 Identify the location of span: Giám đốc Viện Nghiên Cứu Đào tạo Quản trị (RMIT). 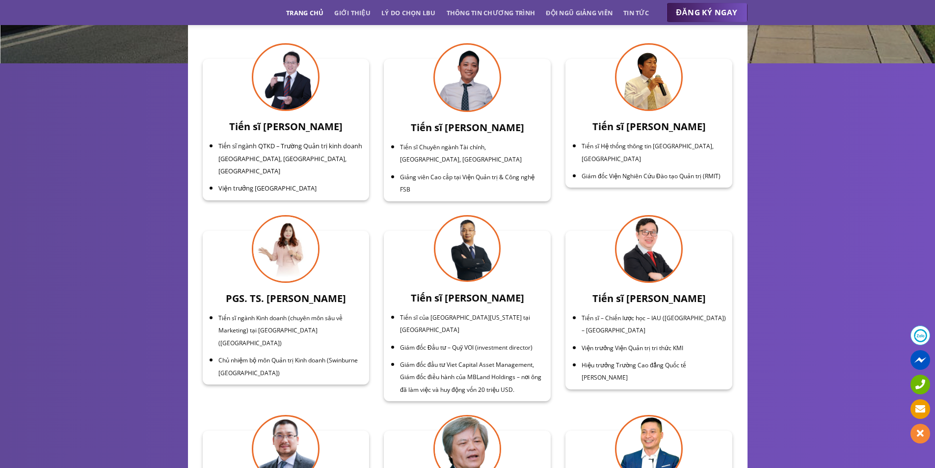
(651, 176).